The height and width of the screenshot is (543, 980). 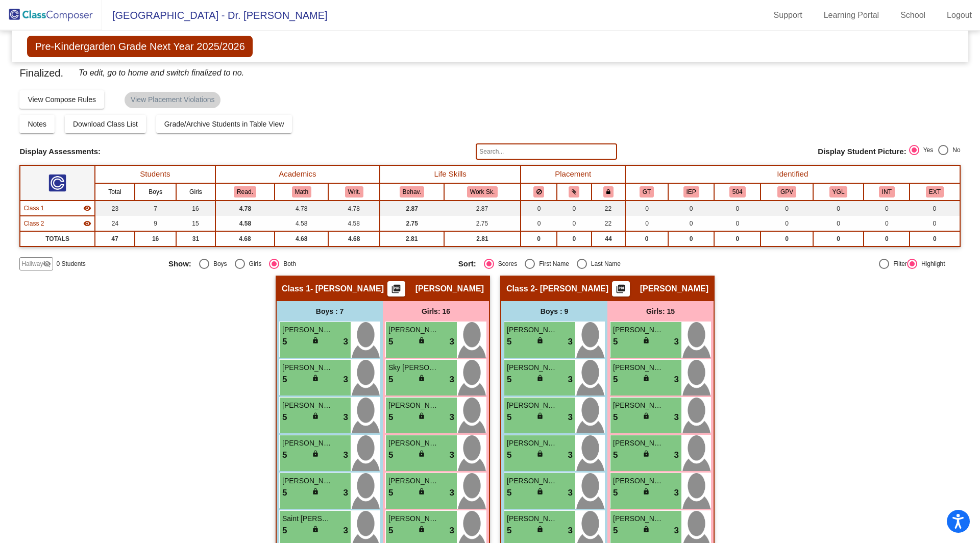 I want to click on div: Yes, so click(x=927, y=150).